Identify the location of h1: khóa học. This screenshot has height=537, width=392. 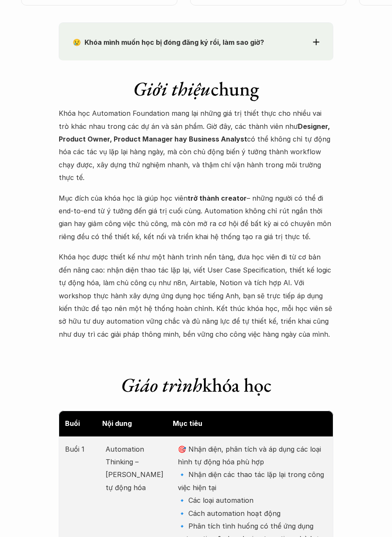
(196, 385).